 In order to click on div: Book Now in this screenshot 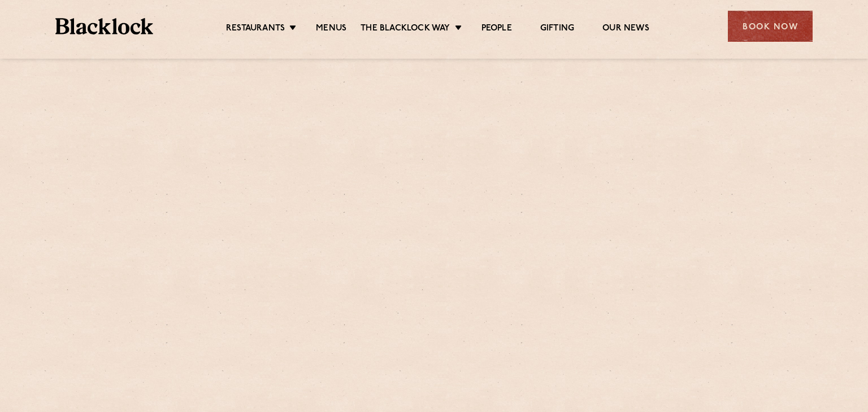, I will do `click(770, 26)`.